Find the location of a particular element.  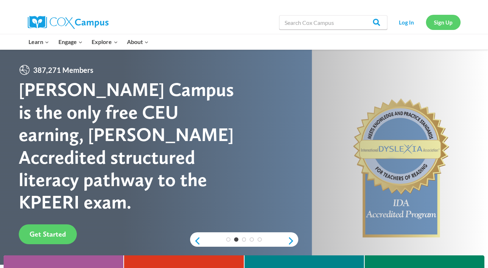

a: 3 is located at coordinates (244, 240).